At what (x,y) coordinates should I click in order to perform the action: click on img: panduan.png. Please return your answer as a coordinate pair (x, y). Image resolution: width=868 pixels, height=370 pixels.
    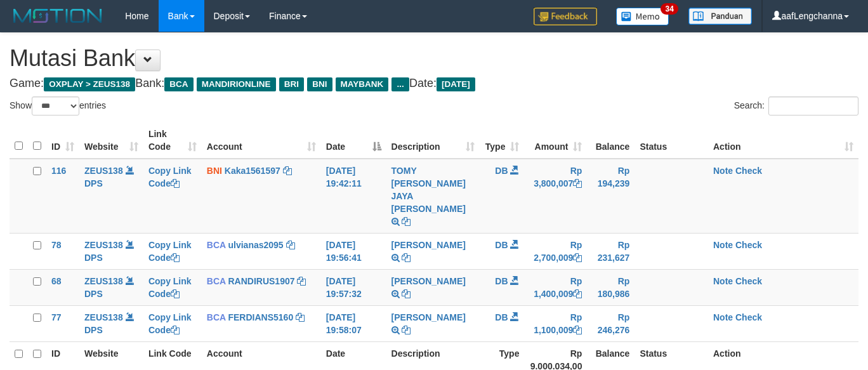
    Looking at the image, I should click on (720, 16).